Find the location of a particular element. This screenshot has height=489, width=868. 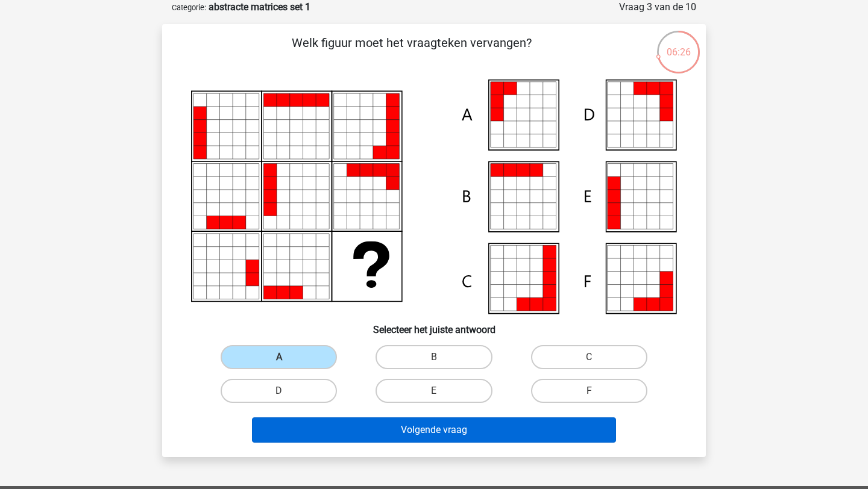

p: Welk figuur moet het vraagteken vervangen? is located at coordinates (411, 52).